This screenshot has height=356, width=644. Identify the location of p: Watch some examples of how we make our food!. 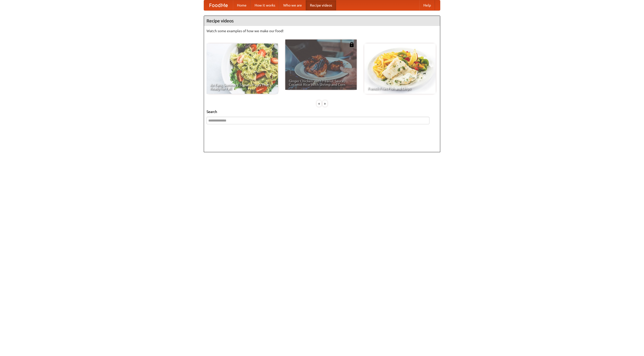
(322, 31).